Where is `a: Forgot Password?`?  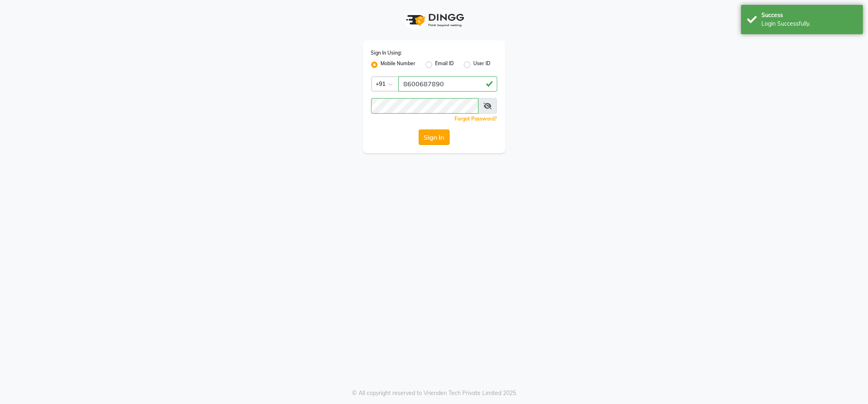
a: Forgot Password? is located at coordinates (476, 119).